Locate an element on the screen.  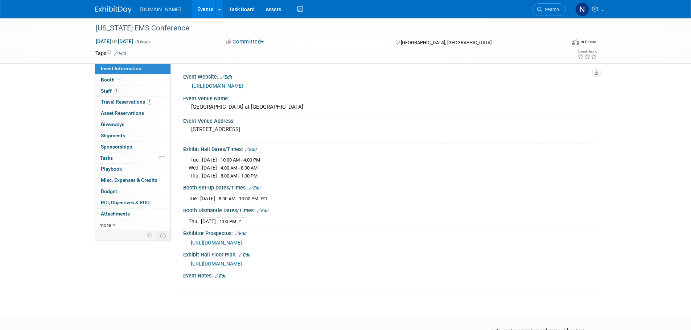
td: Tags is located at coordinates (111, 53).